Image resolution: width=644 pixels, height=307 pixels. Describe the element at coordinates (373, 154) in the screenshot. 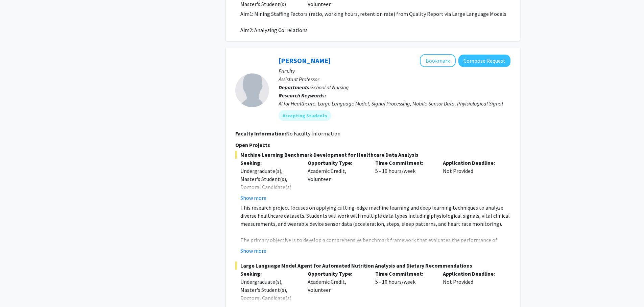

I see `span: Machine Learning Benchmark Development for Healthcare Data Analysis` at that location.